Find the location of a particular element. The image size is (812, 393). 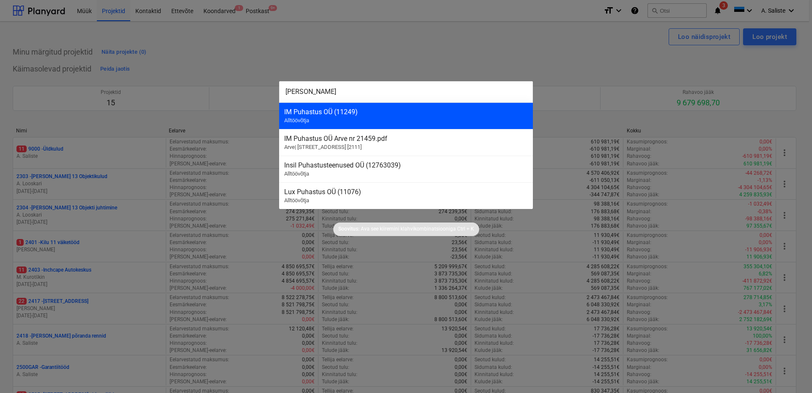

div: Lux Puhastus OÜ (11076) is located at coordinates (406, 192).